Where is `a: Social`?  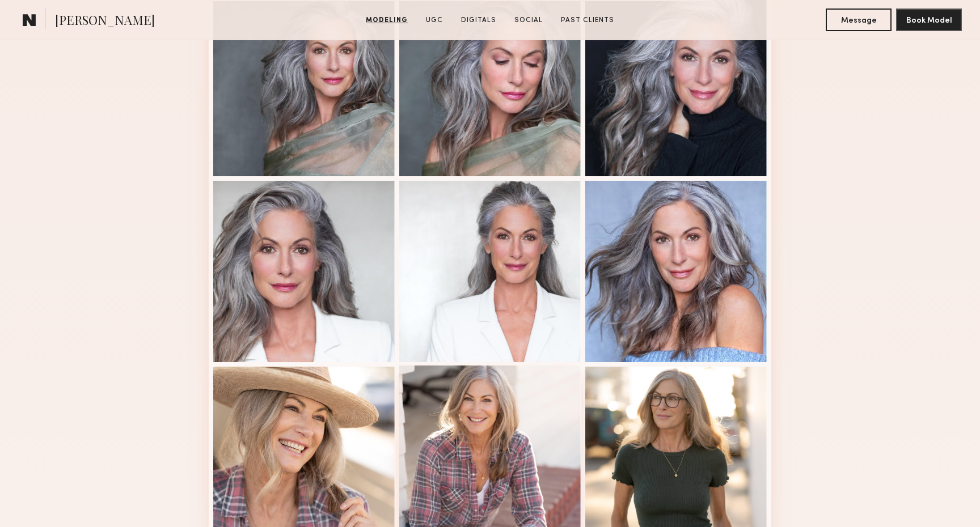 a: Social is located at coordinates (528, 20).